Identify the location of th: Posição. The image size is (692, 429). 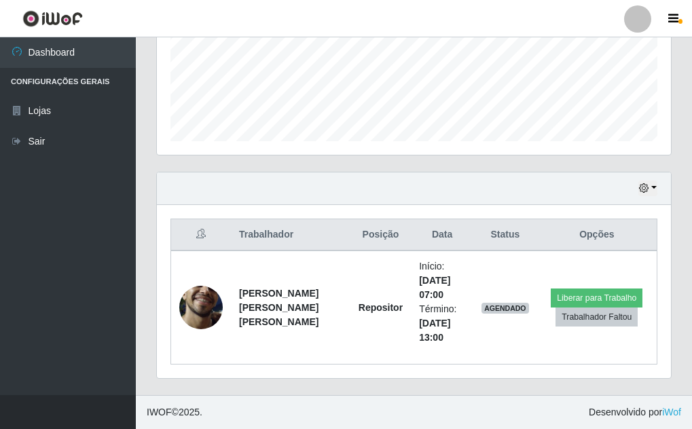
(380, 235).